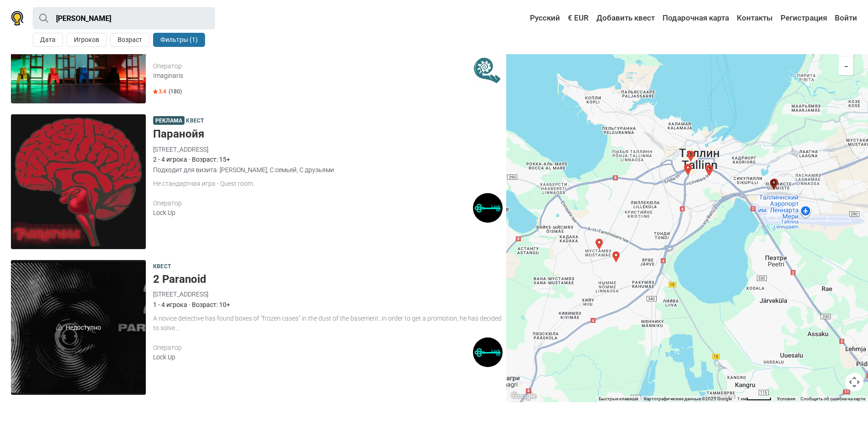 This screenshot has height=434, width=868. I want to click on span: Недоступно, so click(78, 327).